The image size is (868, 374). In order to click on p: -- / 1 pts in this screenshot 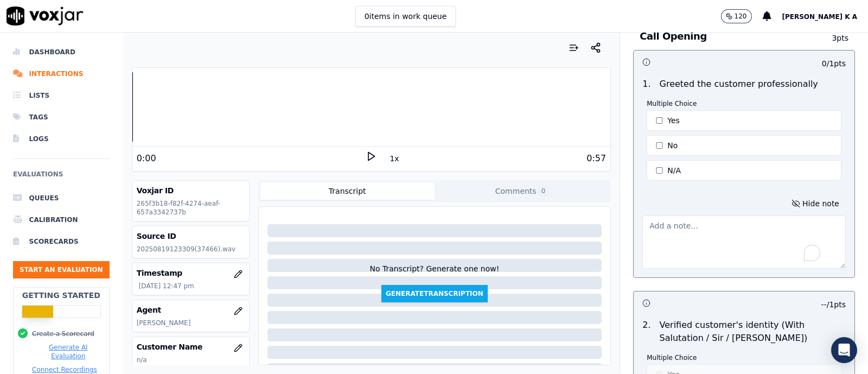, I will do `click(833, 305)`.